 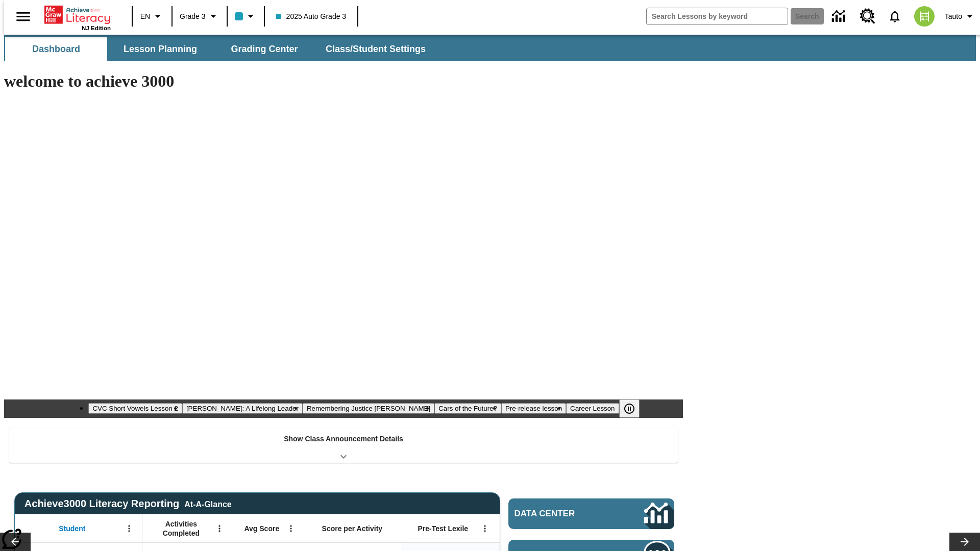 I want to click on button: Class/Student Settings, so click(x=376, y=49).